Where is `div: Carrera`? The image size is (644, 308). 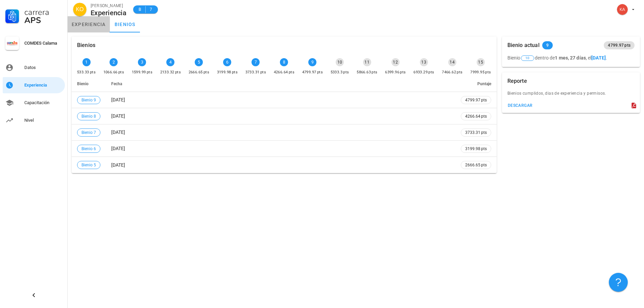 div: Carrera is located at coordinates (44, 12).